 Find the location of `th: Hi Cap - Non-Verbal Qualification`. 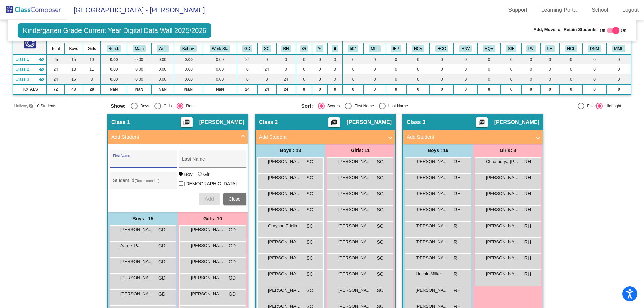

th: Hi Cap - Non-Verbal Qualification is located at coordinates (466, 49).